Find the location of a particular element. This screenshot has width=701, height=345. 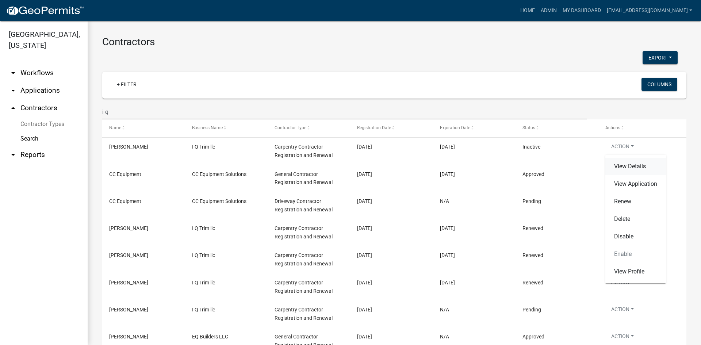

h3: Contractors is located at coordinates (394, 42).